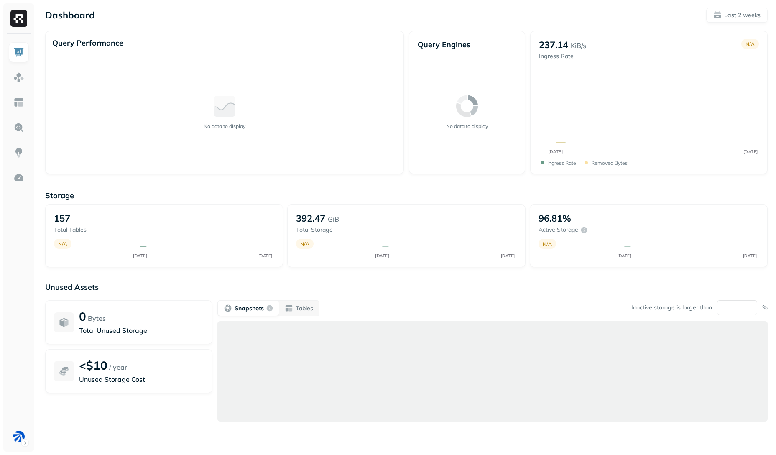  Describe the element at coordinates (467, 44) in the screenshot. I see `p: Query Engines` at that location.